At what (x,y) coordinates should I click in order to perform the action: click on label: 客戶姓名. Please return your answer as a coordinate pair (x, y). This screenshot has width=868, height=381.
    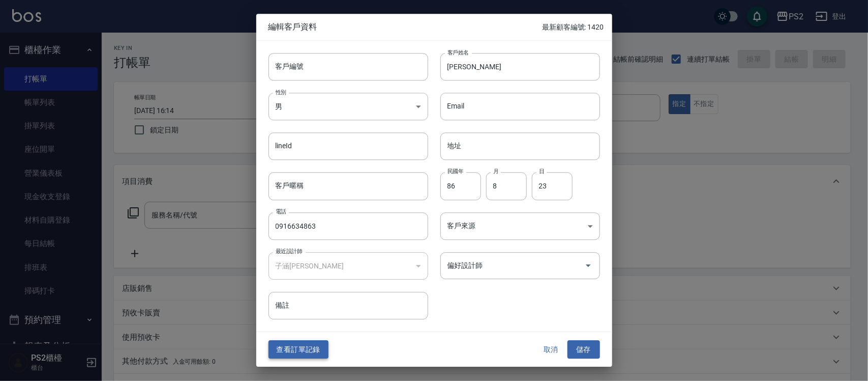
    Looking at the image, I should click on (458, 52).